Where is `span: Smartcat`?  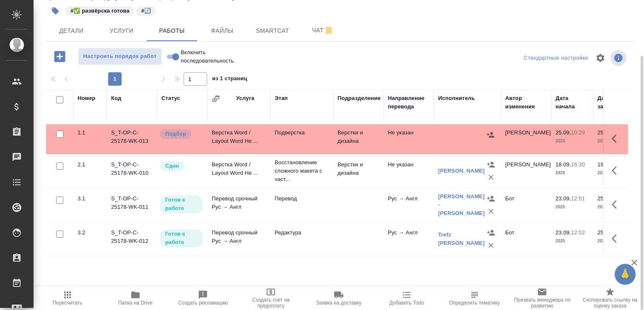
span: Smartcat is located at coordinates (272, 31).